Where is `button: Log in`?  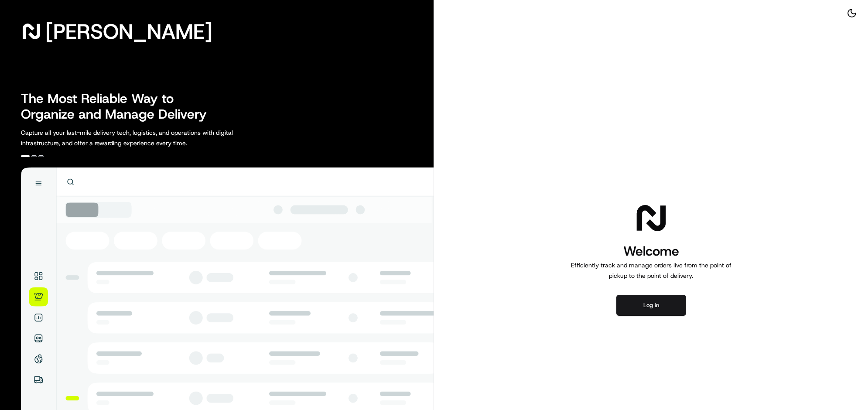
button: Log in is located at coordinates (651, 305).